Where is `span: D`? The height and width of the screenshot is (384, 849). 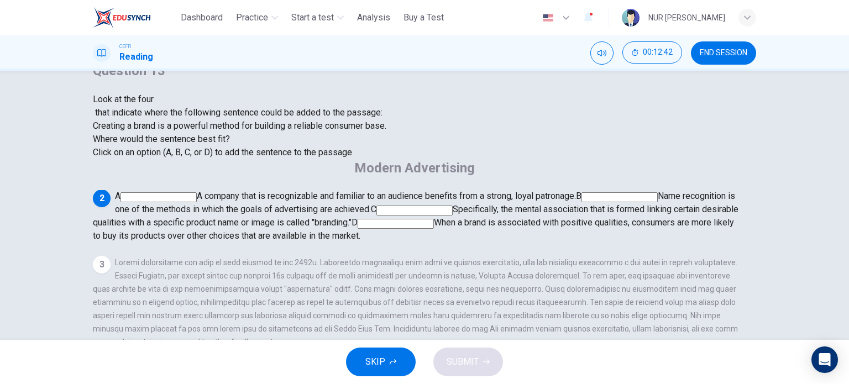 span: D is located at coordinates (354, 222).